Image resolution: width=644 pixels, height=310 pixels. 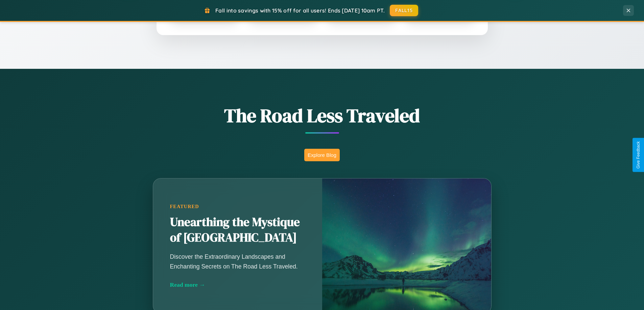 I want to click on div: Read more →, so click(x=237, y=285).